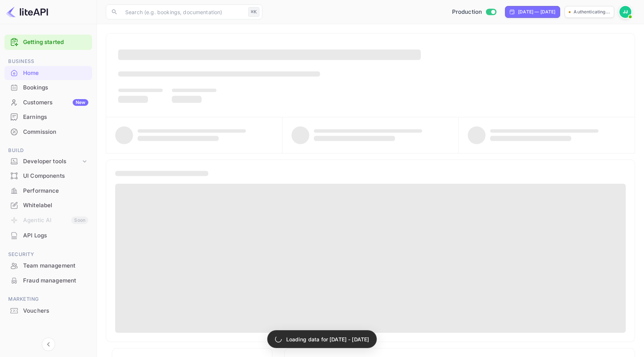 Image resolution: width=644 pixels, height=357 pixels. Describe the element at coordinates (48, 255) in the screenshot. I see `span: Security` at that location.